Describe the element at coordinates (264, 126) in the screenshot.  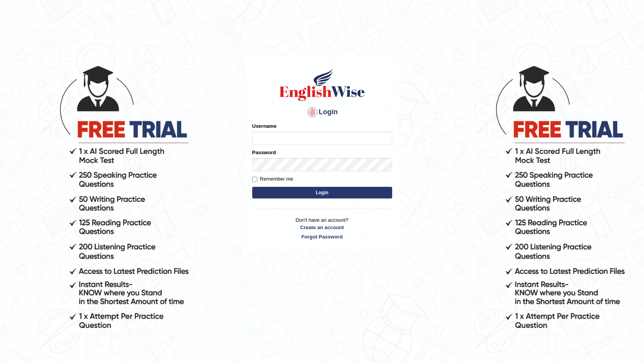
I see `label: Username` at that location.